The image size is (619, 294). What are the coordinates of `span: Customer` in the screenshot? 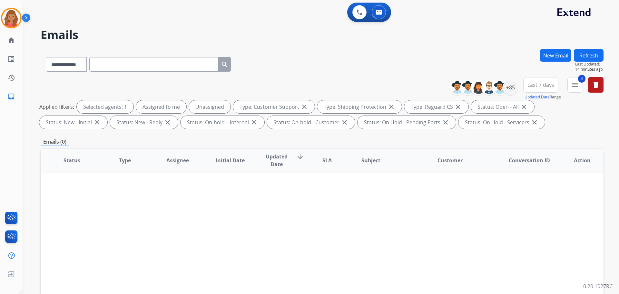 It's located at (450, 160).